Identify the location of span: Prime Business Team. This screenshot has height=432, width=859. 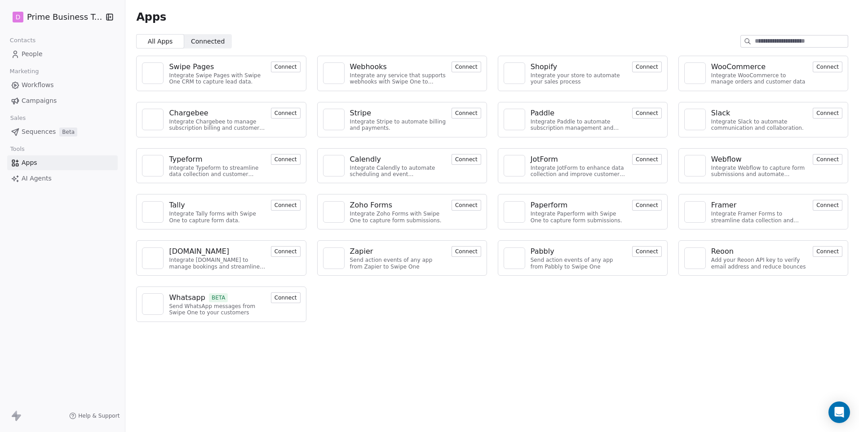
(65, 17).